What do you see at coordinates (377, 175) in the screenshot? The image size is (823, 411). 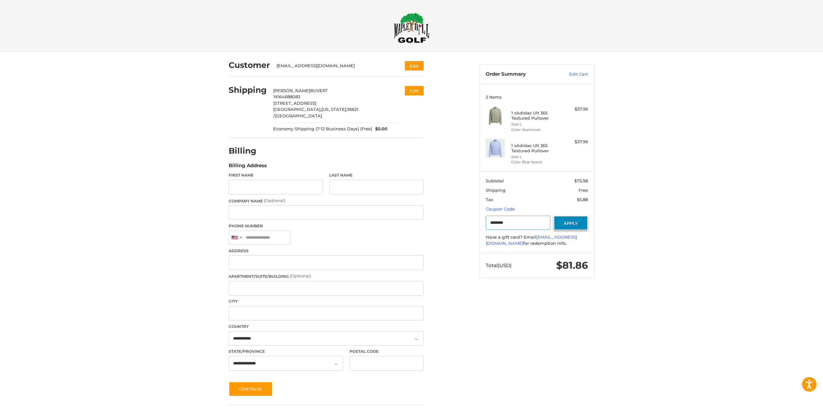 I see `label: Last Name` at bounding box center [377, 175].